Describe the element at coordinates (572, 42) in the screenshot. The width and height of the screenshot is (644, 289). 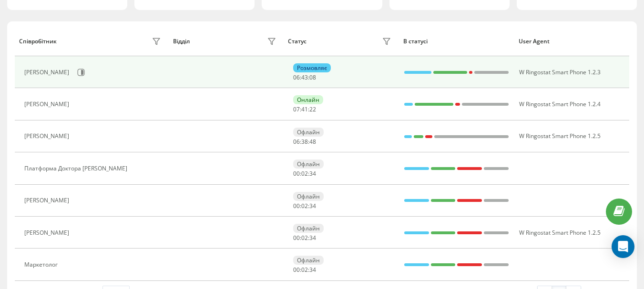
I see `div: User Agent` at that location.